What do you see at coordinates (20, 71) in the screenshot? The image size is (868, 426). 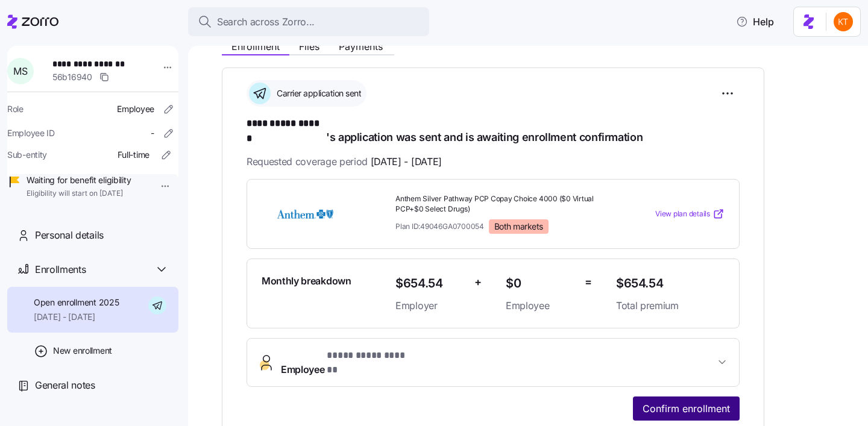 I see `span: M S` at bounding box center [20, 71].